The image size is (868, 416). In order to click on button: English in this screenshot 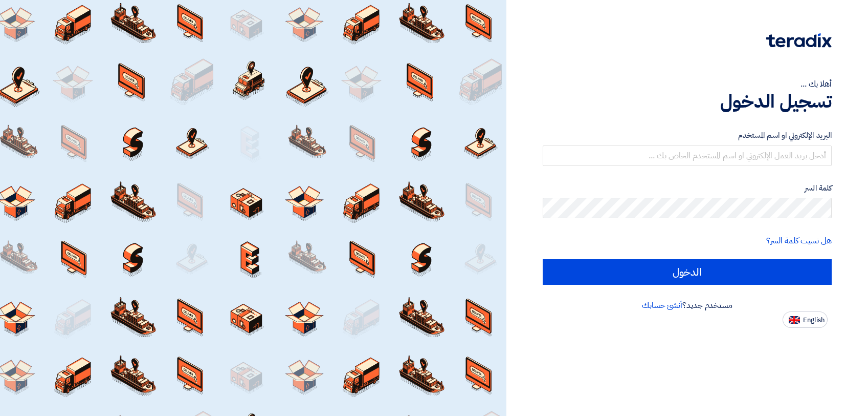, I will do `click(805, 319)`.